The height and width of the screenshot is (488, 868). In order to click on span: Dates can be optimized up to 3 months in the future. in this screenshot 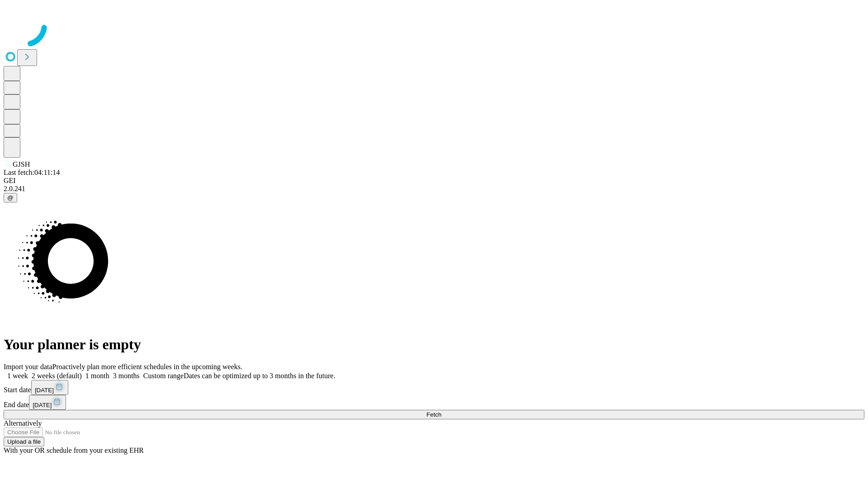, I will do `click(259, 375)`.